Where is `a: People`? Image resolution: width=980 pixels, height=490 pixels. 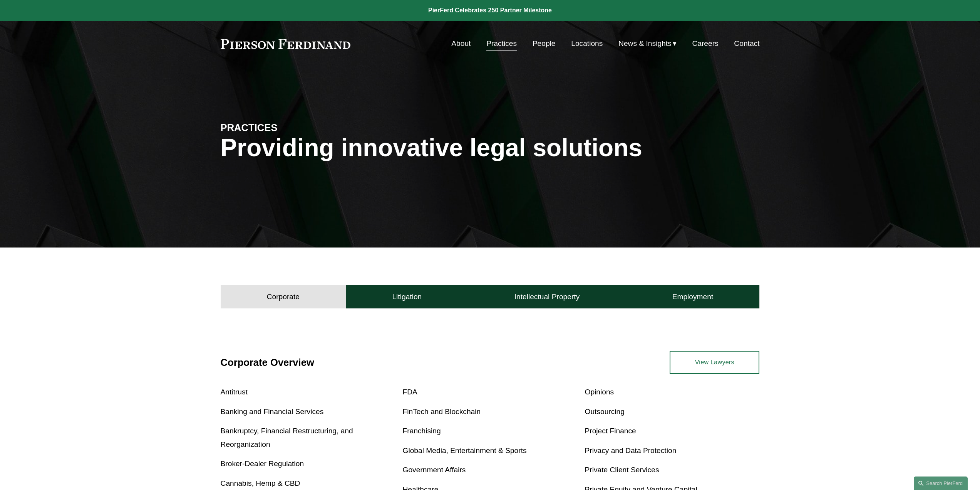
a: People is located at coordinates (544, 44).